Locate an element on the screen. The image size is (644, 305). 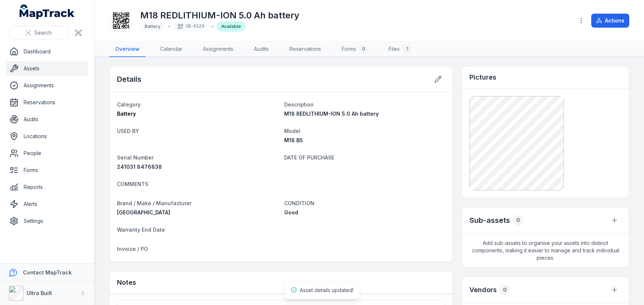
span: CONDITION is located at coordinates (299, 203).